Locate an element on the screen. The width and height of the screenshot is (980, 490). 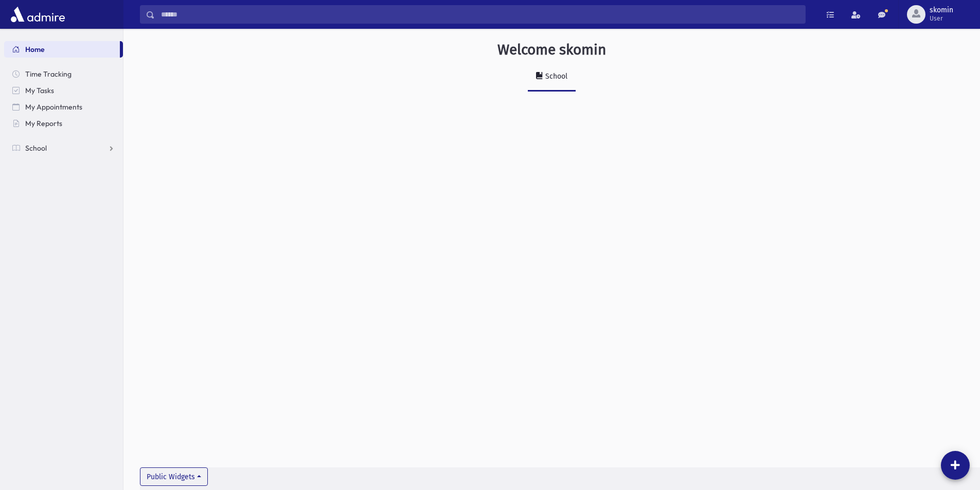
button: Public Widgets is located at coordinates (174, 476).